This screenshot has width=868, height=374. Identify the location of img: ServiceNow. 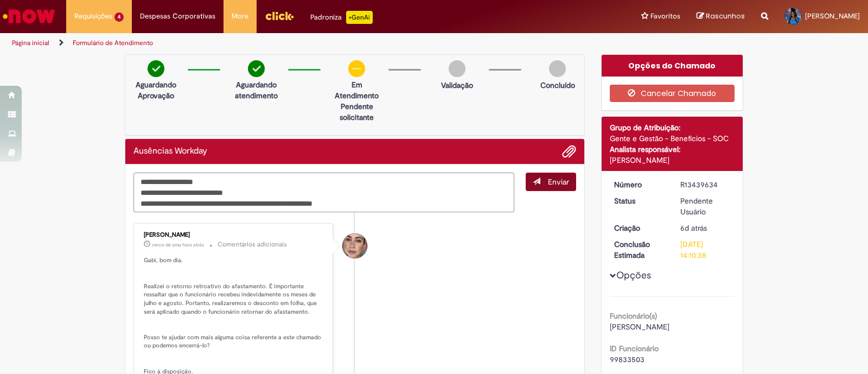
(29, 16).